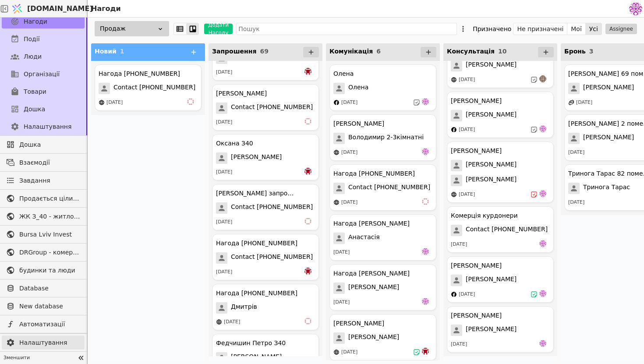 The height and width of the screenshot is (364, 644). I want to click on div: Призначено, so click(492, 29).